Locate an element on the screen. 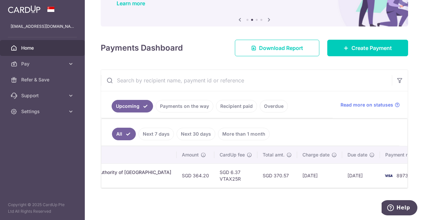  span: 8973 is located at coordinates (402, 175).